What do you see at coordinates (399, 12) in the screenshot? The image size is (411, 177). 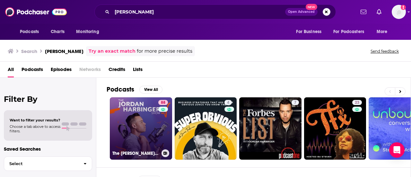 I see `img: User Profile` at bounding box center [399, 12].